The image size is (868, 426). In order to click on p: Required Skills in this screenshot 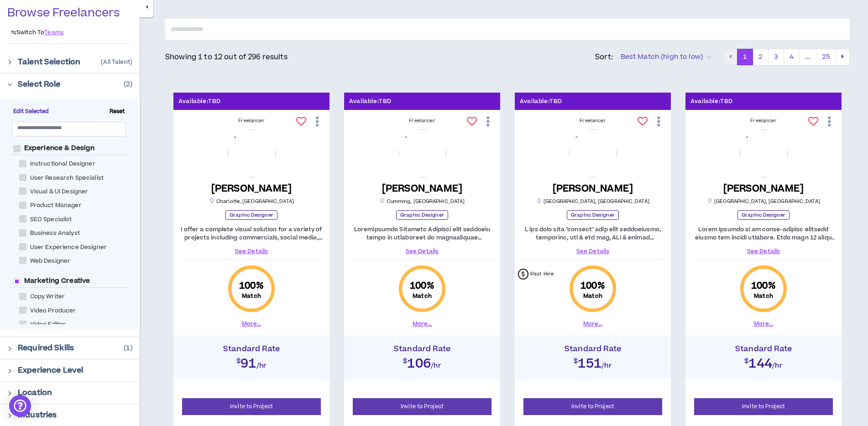, I will do `click(46, 348)`.